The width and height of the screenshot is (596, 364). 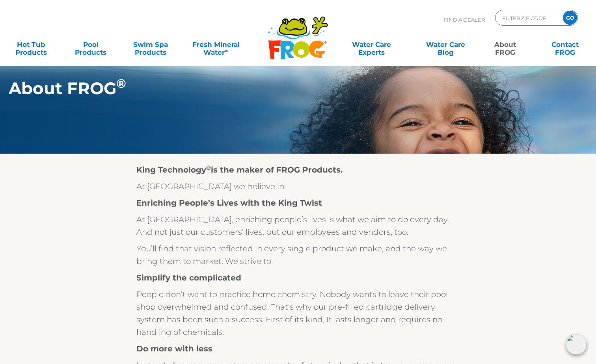 I want to click on a: Water CareBlog, so click(x=445, y=44).